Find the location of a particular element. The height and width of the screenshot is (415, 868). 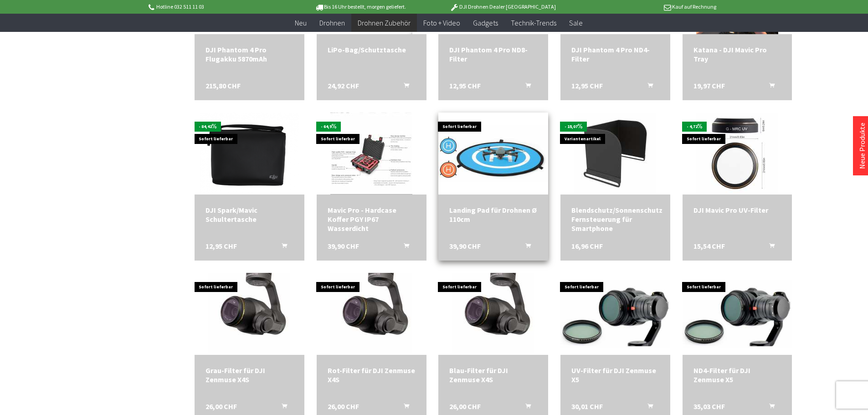

a: DJI Phantom 4 Pro ND4-Filter 12,95 CHF In den Warenkorb is located at coordinates (615, 54).